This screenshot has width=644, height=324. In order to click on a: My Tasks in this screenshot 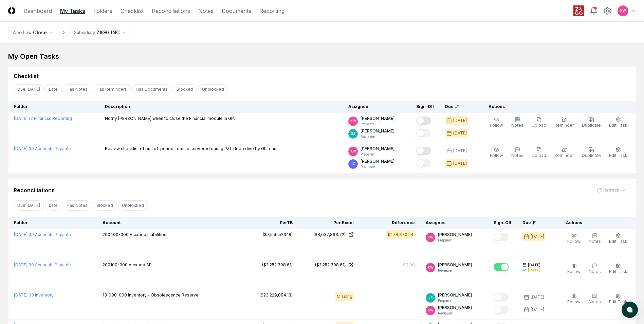, I will do `click(72, 11)`.